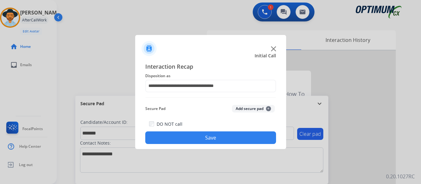 This screenshot has width=421, height=184. I want to click on img: contact-recap-line.svg, so click(211, 97).